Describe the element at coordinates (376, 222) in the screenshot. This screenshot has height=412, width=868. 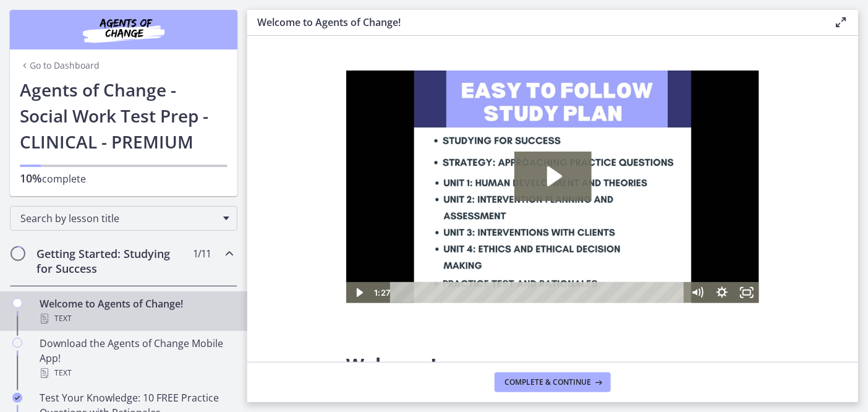
I see `button: Show settings menu` at that location.